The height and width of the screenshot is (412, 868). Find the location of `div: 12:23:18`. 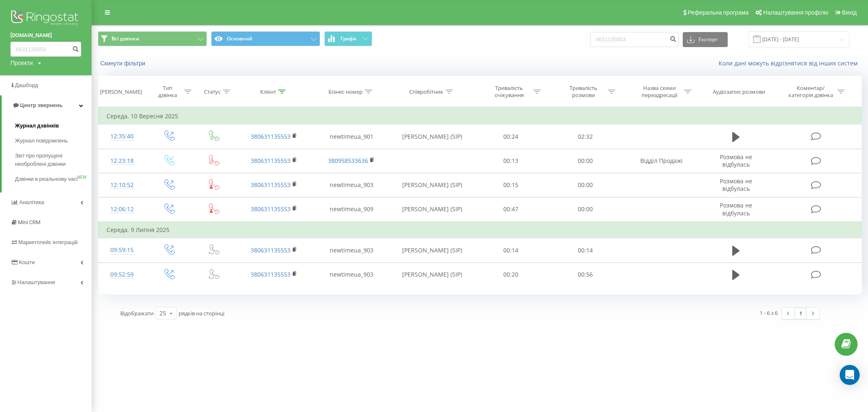

div: 12:23:18 is located at coordinates (122, 161).